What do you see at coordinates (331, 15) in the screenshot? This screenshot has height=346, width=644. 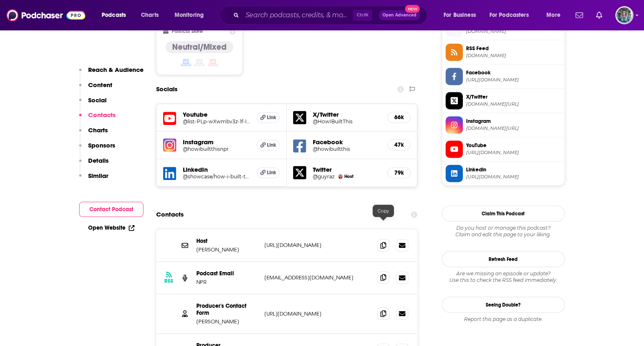 I see `div: Search podcasts, credits, & more...` at bounding box center [331, 15].